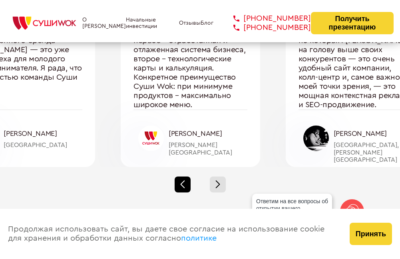 This screenshot has height=259, width=400. Describe the element at coordinates (190, 23) in the screenshot. I see `a: Отзывы` at that location.